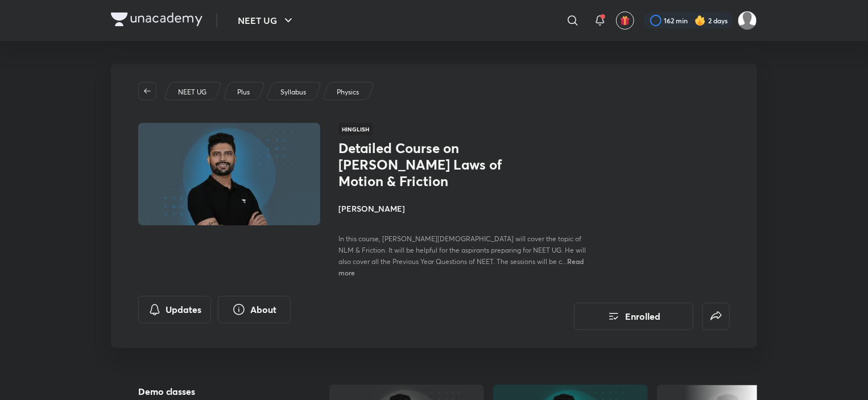 The height and width of the screenshot is (400, 868). Describe the element at coordinates (356, 129) in the screenshot. I see `span: Hinglish` at that location.